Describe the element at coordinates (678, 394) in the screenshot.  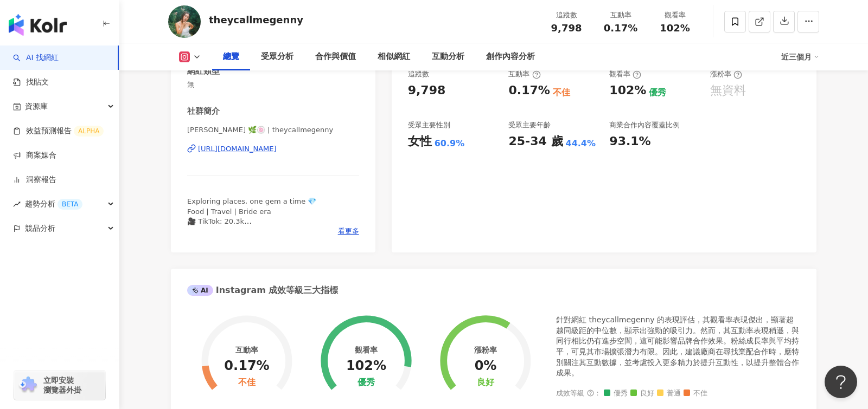
I see `div: 成效等級 ：` at that location.